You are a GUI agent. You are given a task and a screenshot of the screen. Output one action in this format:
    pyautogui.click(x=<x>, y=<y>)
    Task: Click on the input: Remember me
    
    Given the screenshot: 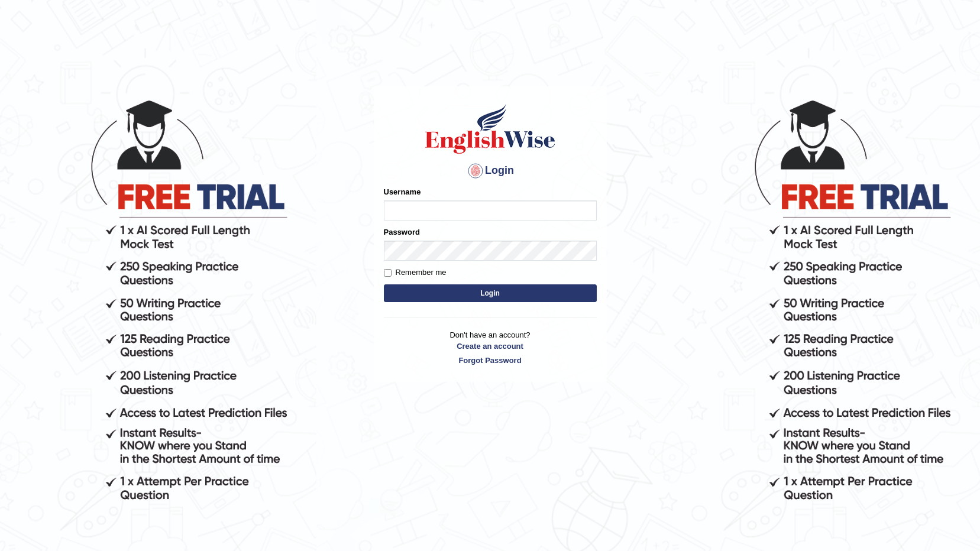 What is the action you would take?
    pyautogui.click(x=387, y=273)
    